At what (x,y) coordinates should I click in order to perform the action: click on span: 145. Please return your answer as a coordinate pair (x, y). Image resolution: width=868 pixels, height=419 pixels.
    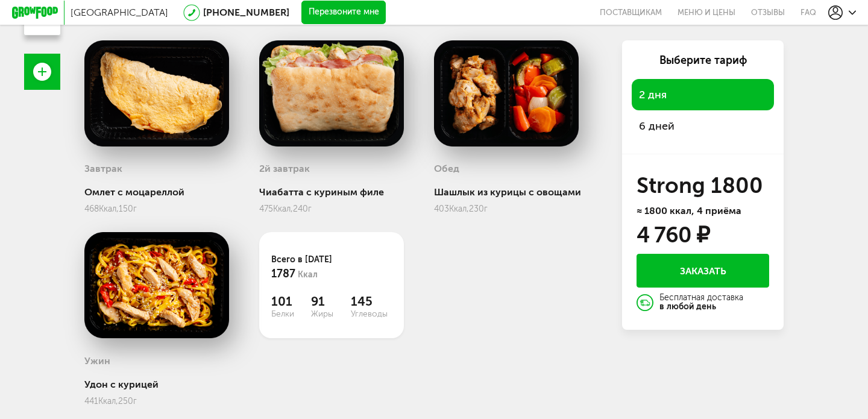
    Looking at the image, I should click on (371, 301).